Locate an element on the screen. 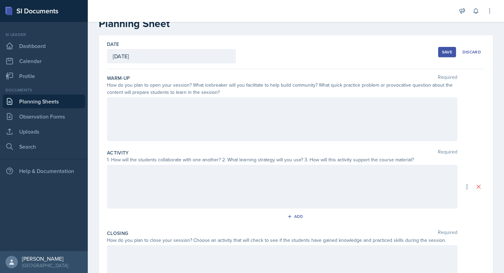 The image size is (504, 273). label: Activity is located at coordinates (118, 153).